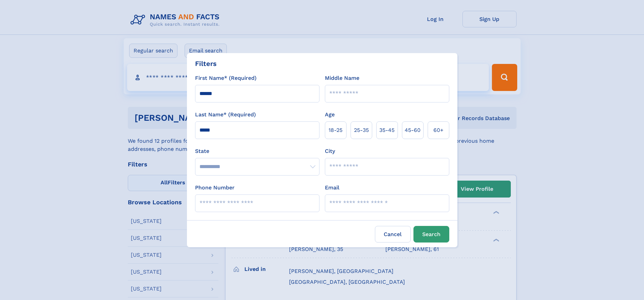 The height and width of the screenshot is (300, 644). Describe the element at coordinates (257, 151) in the screenshot. I see `label: State` at that location.